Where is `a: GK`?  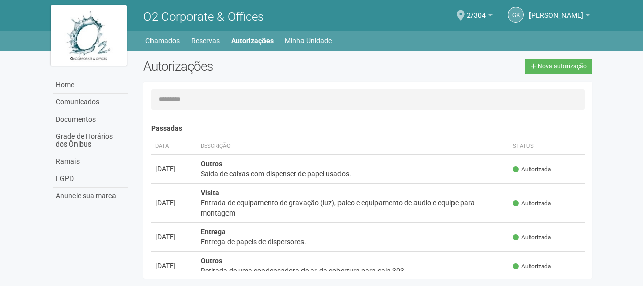
a: GK is located at coordinates (516, 15).